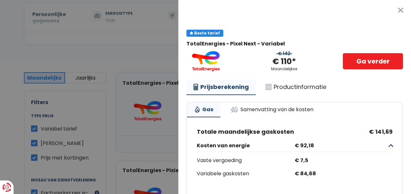 This screenshot has width=411, height=194. What do you see at coordinates (380, 132) in the screenshot?
I see `span: € 141,69` at bounding box center [380, 132].